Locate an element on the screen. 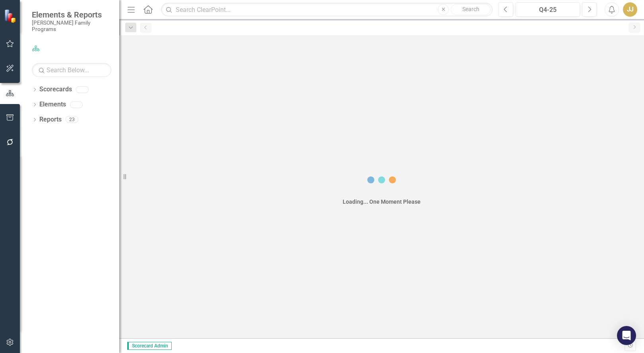  a: Reports is located at coordinates (50, 120).